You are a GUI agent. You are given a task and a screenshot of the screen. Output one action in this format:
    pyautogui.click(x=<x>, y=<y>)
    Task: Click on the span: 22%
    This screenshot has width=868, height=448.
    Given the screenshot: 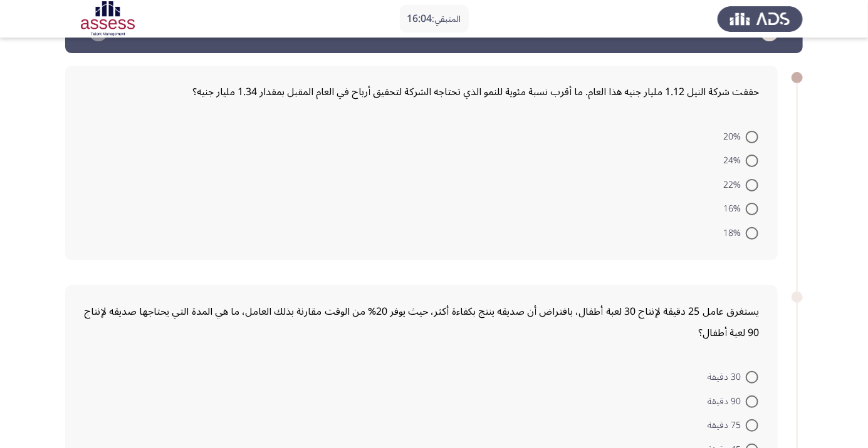 What is the action you would take?
    pyautogui.click(x=734, y=185)
    